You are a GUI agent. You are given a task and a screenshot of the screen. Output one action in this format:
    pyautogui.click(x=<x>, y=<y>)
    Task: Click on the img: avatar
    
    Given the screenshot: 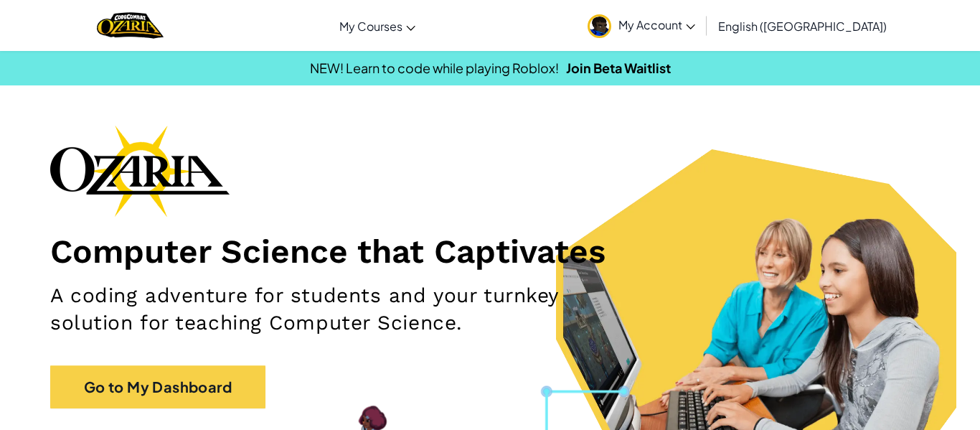 What is the action you would take?
    pyautogui.click(x=599, y=26)
    